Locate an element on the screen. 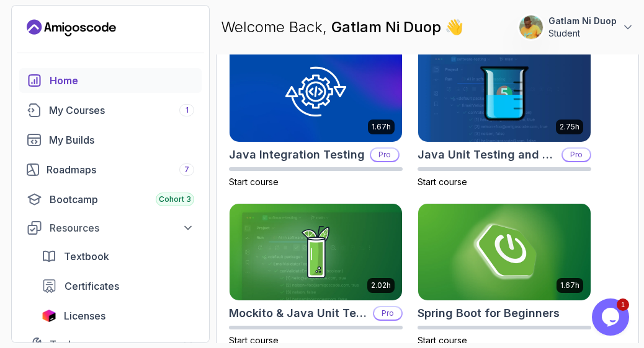 This screenshot has width=644, height=348. a: Java Integration Testing card1.67hJava Integration TestingProStart course is located at coordinates (316, 118).